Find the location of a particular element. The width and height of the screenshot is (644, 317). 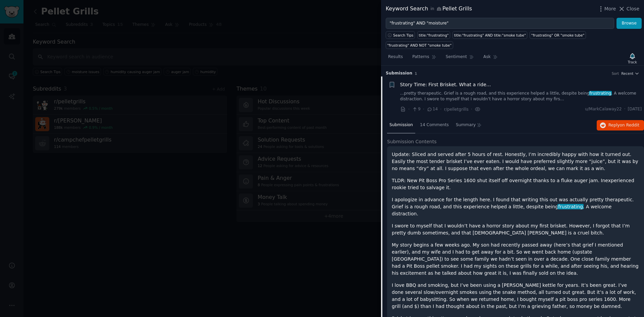

p: I apologize in advance for the length here. I found that writing this out was actually pretty the... is located at coordinates (516, 207).